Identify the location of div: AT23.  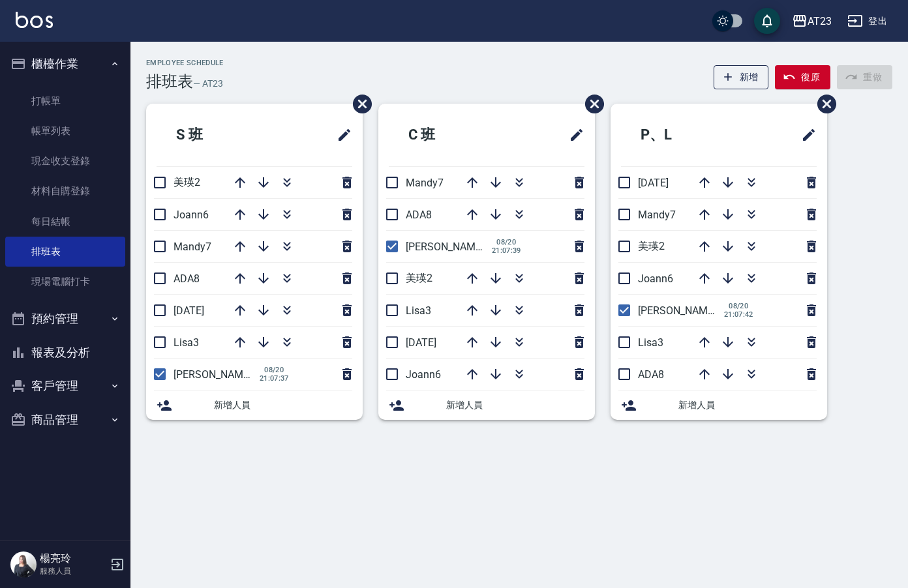
(819, 21).